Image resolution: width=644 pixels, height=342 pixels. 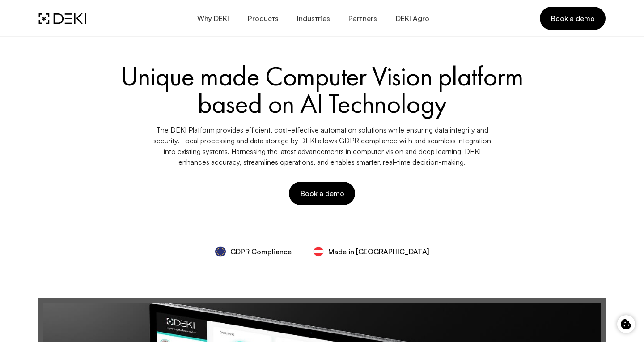 What do you see at coordinates (362, 19) in the screenshot?
I see `a: Partners` at bounding box center [362, 19].